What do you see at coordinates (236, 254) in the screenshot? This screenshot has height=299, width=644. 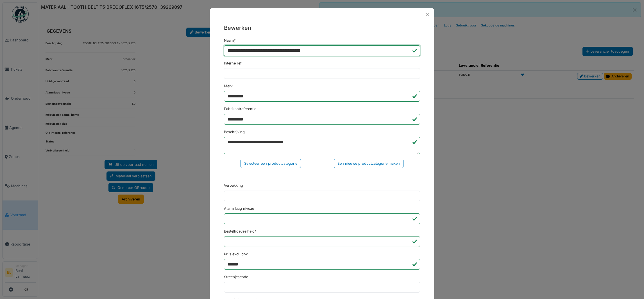 I see `label: Prijs excl. btw` at bounding box center [236, 254].